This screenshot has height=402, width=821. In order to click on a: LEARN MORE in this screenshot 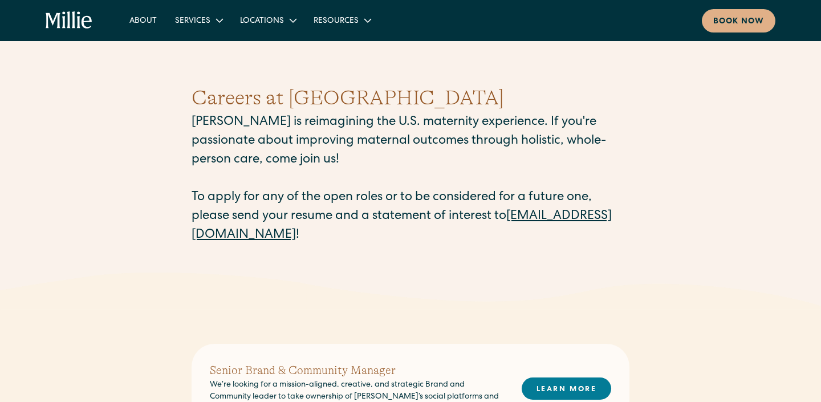, I will do `click(566, 388)`.